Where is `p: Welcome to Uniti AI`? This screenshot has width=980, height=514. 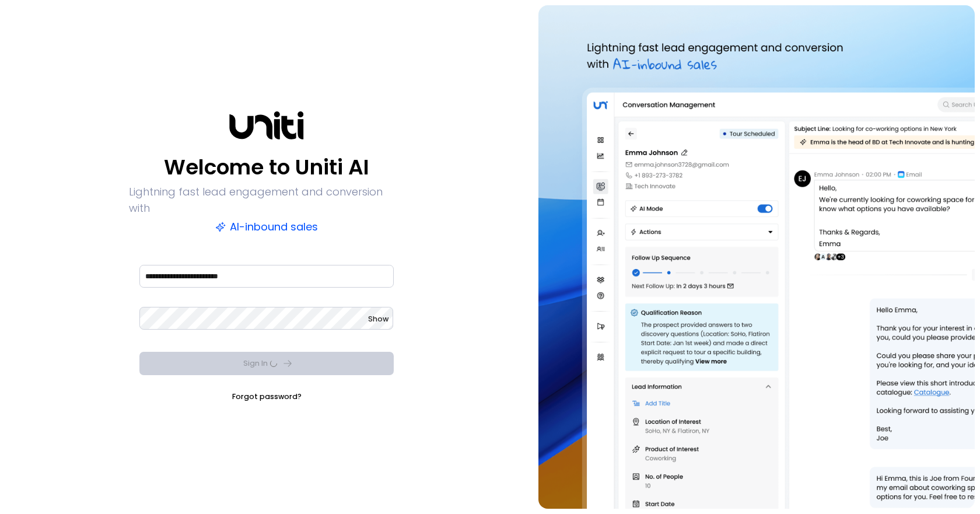 p: Welcome to Uniti AI is located at coordinates (267, 168).